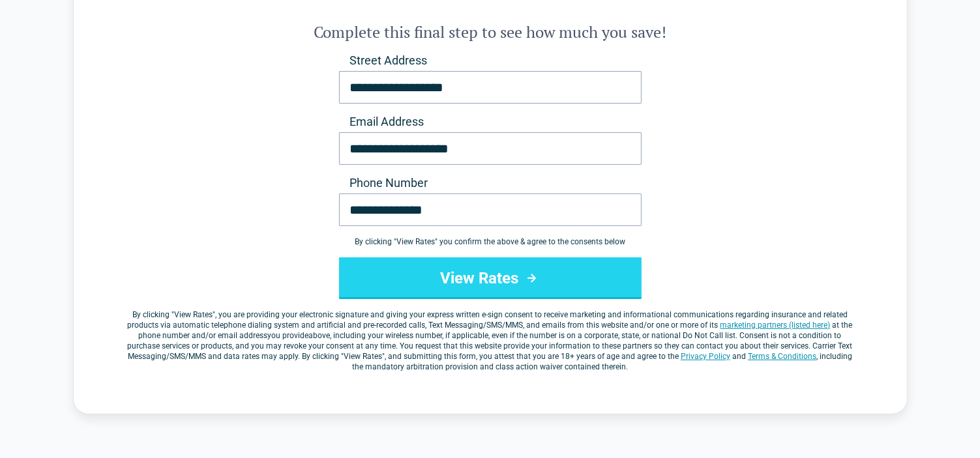  I want to click on button: View Rates, so click(490, 278).